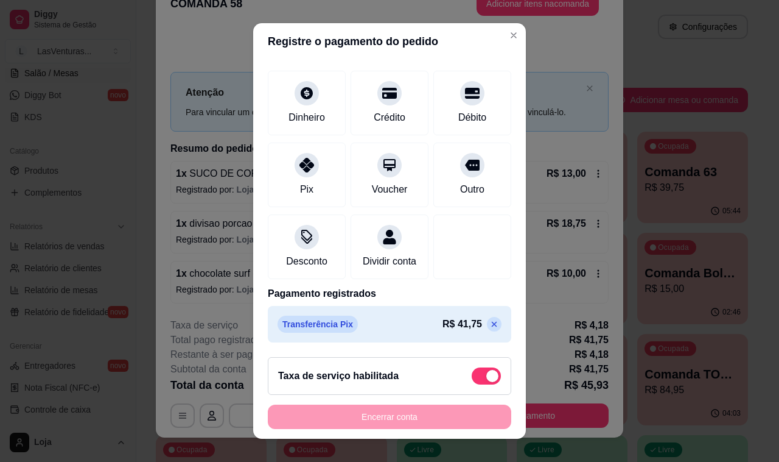  I want to click on header: Registre o pagamento do pedido, so click(390, 41).